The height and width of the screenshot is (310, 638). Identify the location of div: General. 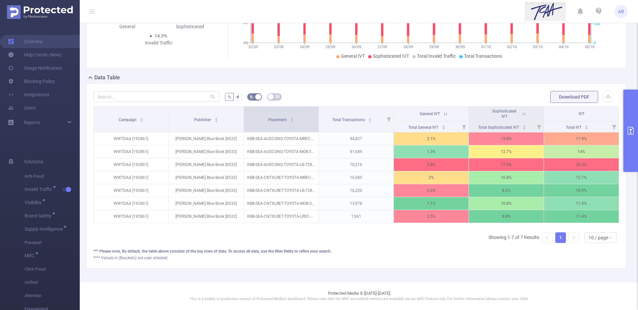
(127, 27).